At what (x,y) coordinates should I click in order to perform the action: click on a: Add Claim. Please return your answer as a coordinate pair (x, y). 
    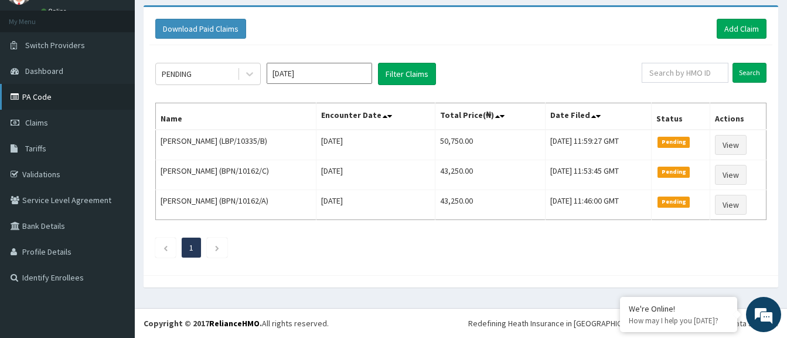
    Looking at the image, I should click on (742, 29).